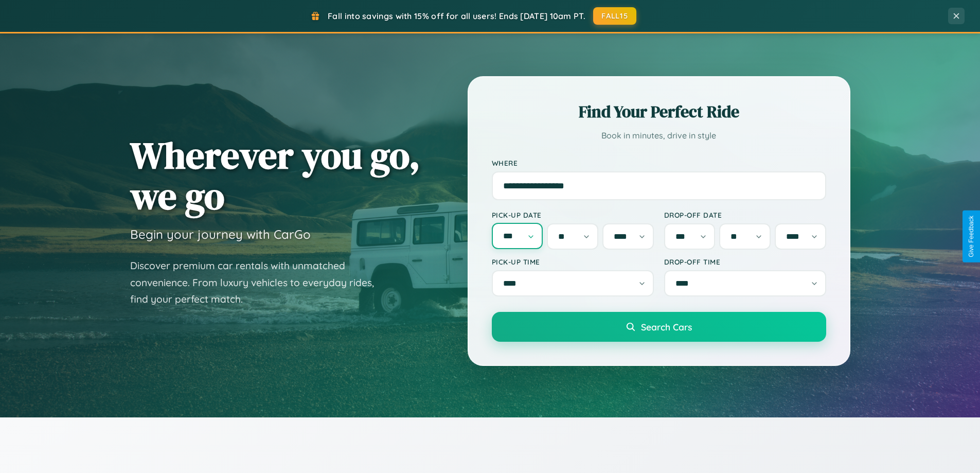 The width and height of the screenshot is (980, 473). I want to click on button: FALL15, so click(615, 16).